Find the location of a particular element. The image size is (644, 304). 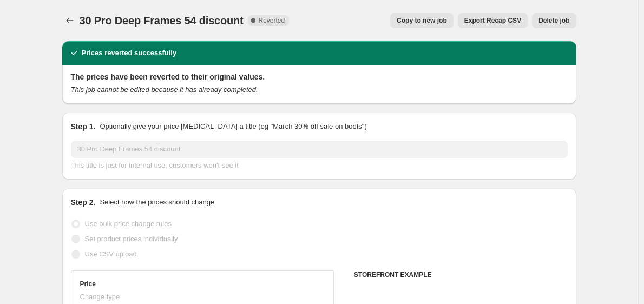

h2: Step 1. is located at coordinates (84, 126).